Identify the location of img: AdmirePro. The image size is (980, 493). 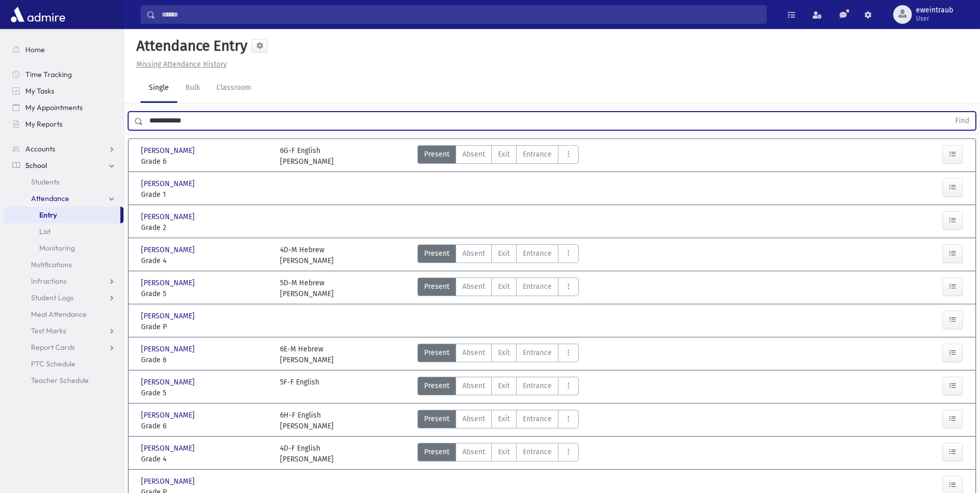
(38, 15).